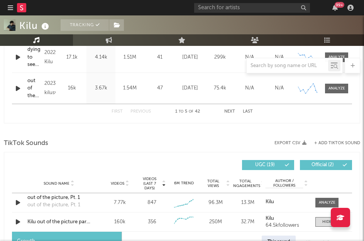 Image resolution: width=364 pixels, height=241 pixels. Describe the element at coordinates (130, 57) in the screenshot. I see `div: 1.51M` at that location.